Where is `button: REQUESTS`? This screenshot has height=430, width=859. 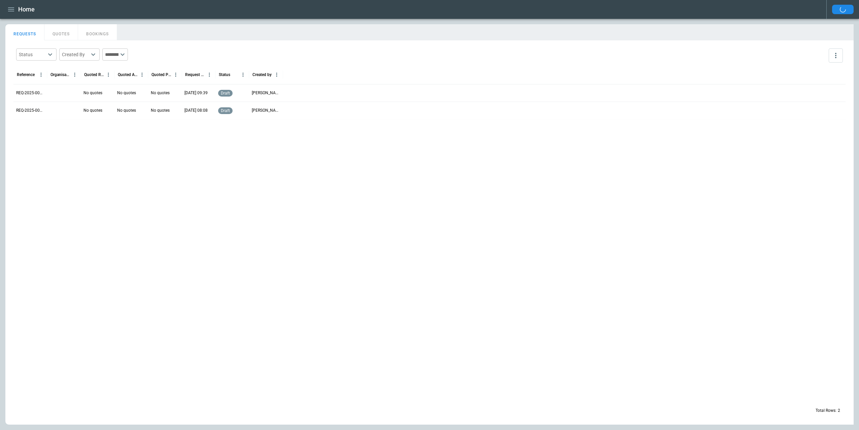
button: REQUESTS is located at coordinates (25, 32).